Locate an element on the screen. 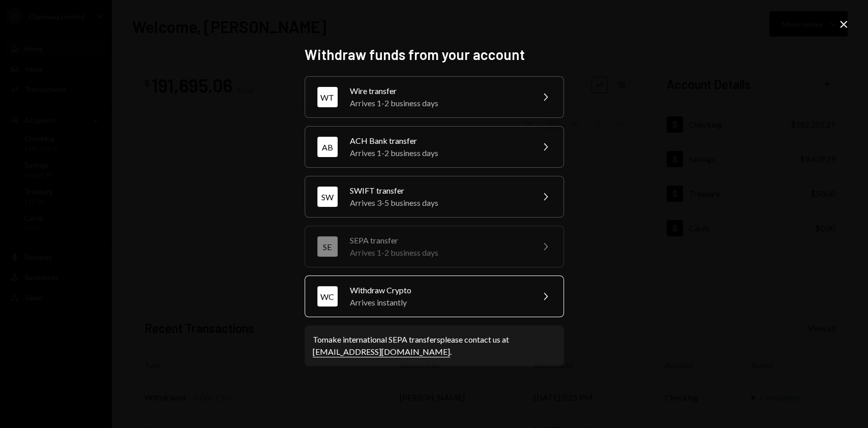  div: WT is located at coordinates (328, 97).